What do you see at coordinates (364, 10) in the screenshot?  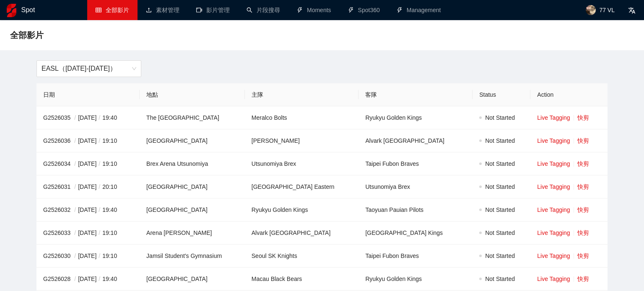 I see `a: thunderboltSpot360` at bounding box center [364, 10].